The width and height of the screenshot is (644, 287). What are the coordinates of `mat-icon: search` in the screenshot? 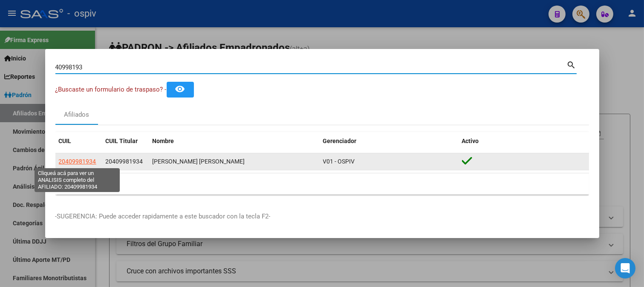 It's located at (571, 65).